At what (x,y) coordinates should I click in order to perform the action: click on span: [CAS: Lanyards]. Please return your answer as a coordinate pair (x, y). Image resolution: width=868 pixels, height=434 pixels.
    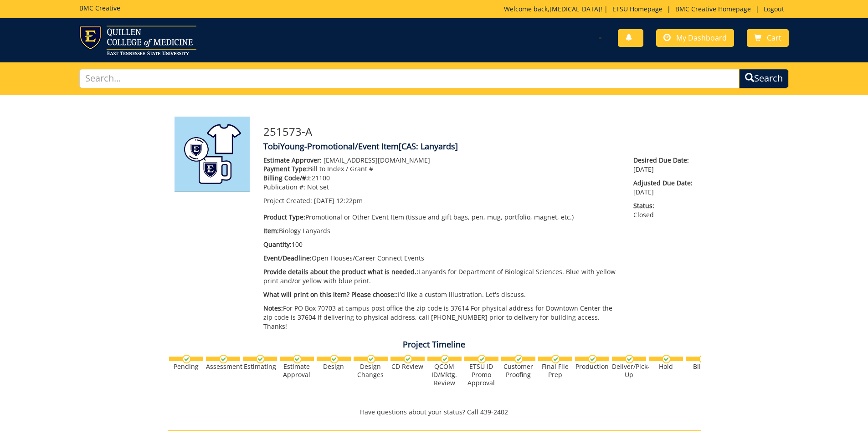
    Looking at the image, I should click on (428, 146).